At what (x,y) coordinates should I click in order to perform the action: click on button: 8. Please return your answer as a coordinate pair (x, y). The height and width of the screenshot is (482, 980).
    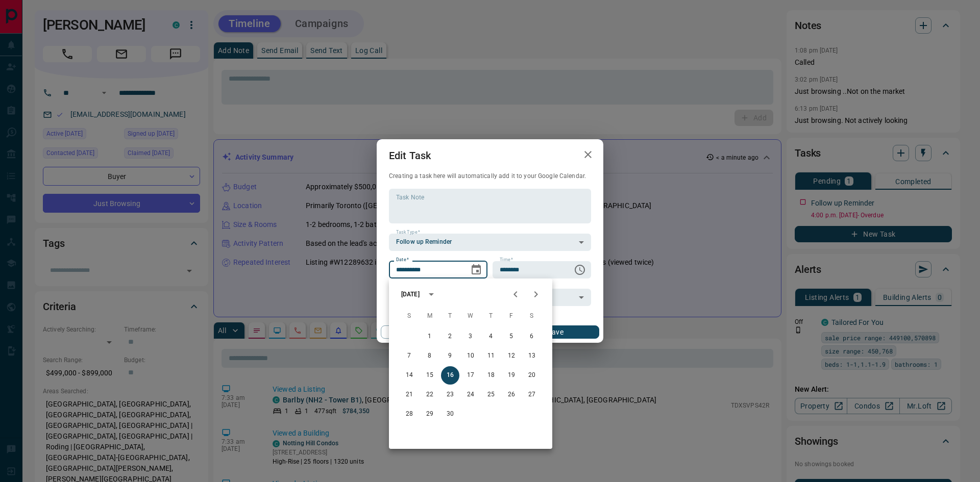
    Looking at the image, I should click on (430, 356).